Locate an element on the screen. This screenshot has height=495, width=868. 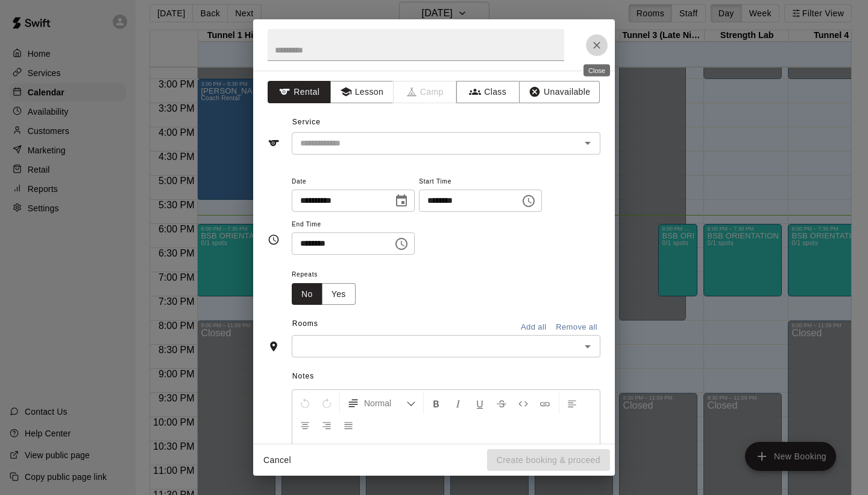
span: Date is located at coordinates (354, 182).